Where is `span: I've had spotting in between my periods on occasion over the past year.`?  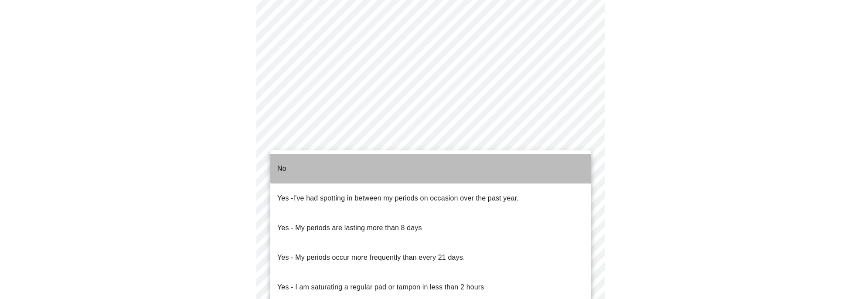 span: I've had spotting in between my periods on occasion over the past year. is located at coordinates (406, 198).